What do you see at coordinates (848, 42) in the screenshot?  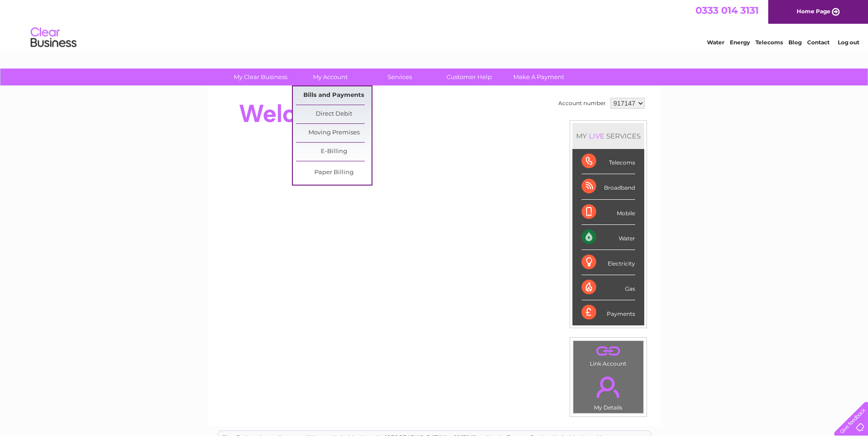 I see `a: Log out` at bounding box center [848, 42].